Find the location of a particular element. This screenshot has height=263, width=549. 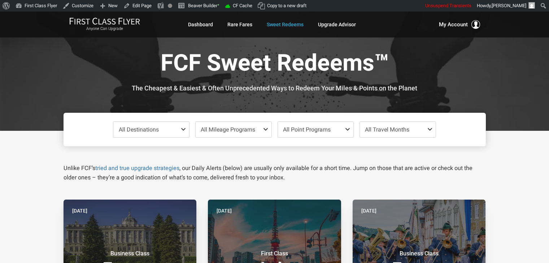

a: tried and true upgrade strategies is located at coordinates (137, 168).